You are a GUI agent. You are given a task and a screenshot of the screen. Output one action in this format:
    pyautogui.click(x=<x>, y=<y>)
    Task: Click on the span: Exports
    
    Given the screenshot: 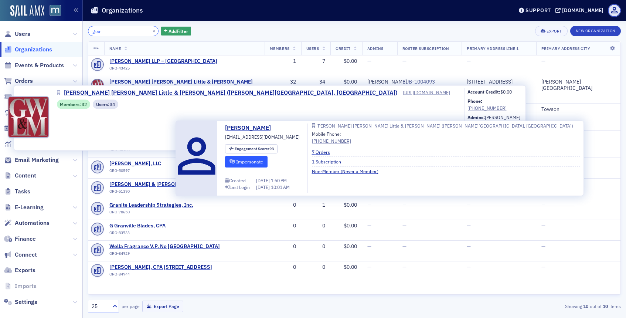 What is the action you would take?
    pyautogui.click(x=25, y=270)
    